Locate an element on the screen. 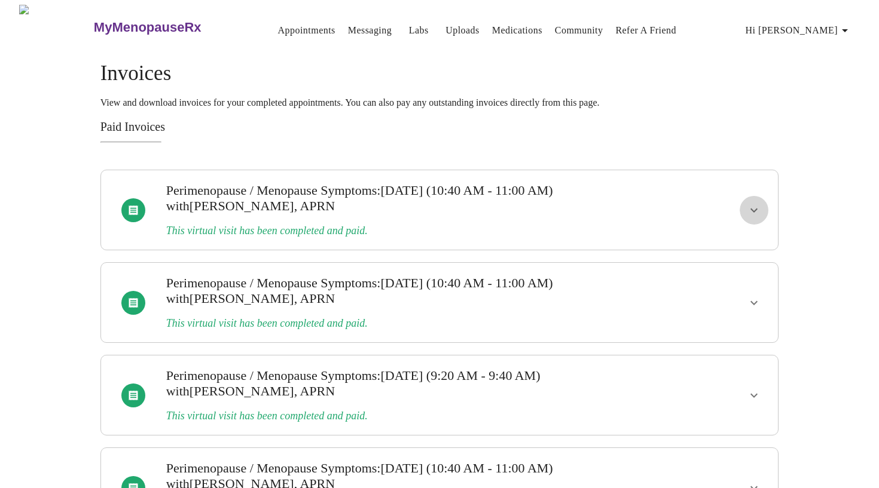  button: Medications is located at coordinates (517, 30).